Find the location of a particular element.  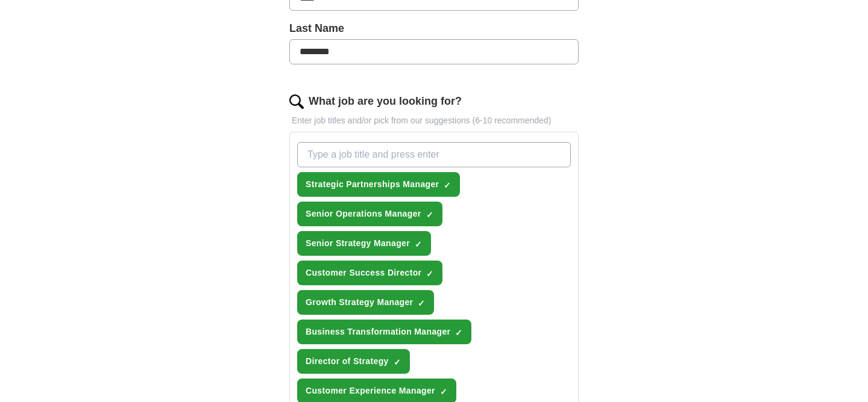

label: Last Name is located at coordinates (434, 28).